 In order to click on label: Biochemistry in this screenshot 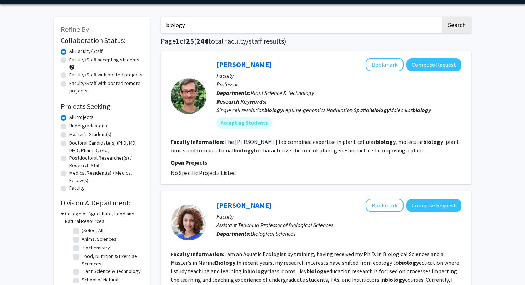, I will do `click(96, 248)`.